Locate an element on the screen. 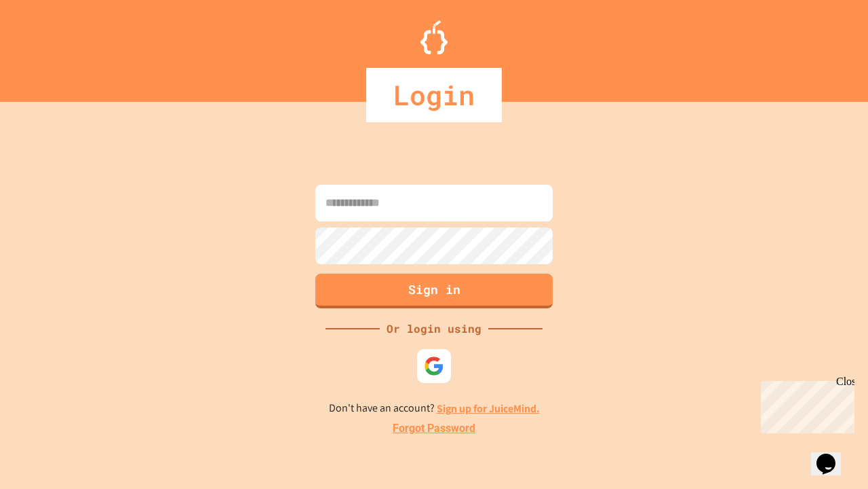 The image size is (868, 489). a: Sign up for JuiceMind. is located at coordinates (489, 408).